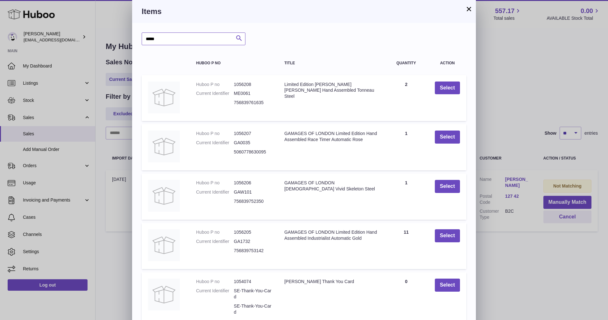 This screenshot has height=320, width=608. I want to click on dd: 756839753142, so click(253, 251).